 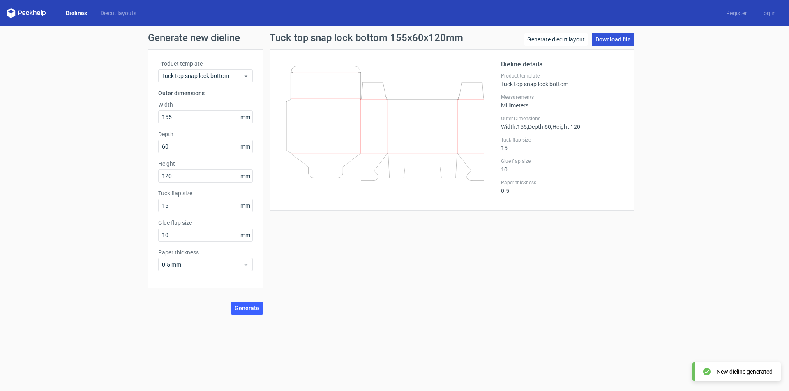 I want to click on span: 0.5 mm, so click(x=202, y=265).